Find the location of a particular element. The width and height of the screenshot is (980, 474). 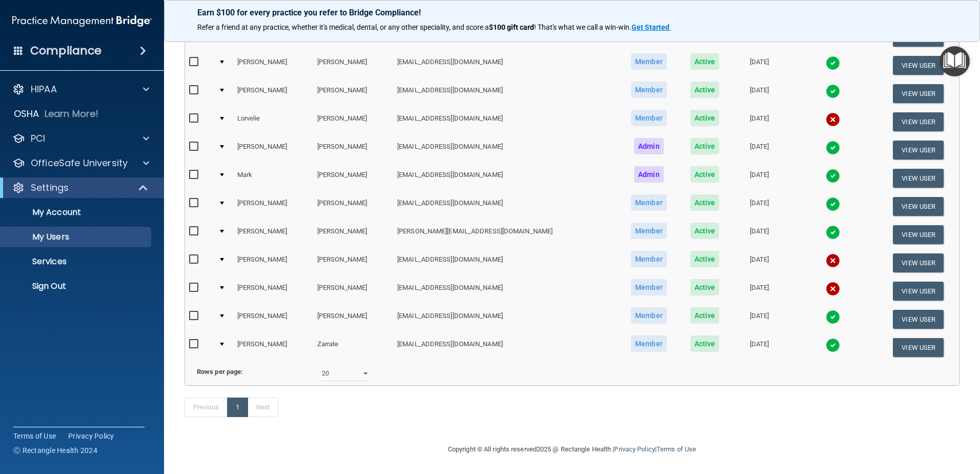

p: Sign Out is located at coordinates (76, 286).